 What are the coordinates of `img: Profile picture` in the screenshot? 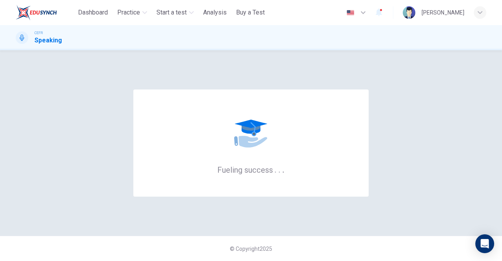 It's located at (409, 13).